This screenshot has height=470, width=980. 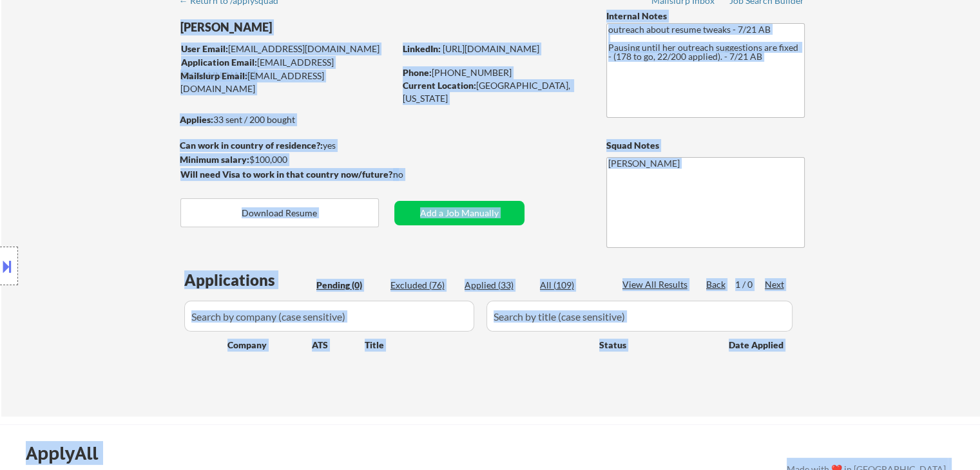 I want to click on button: Download Resume, so click(x=280, y=213).